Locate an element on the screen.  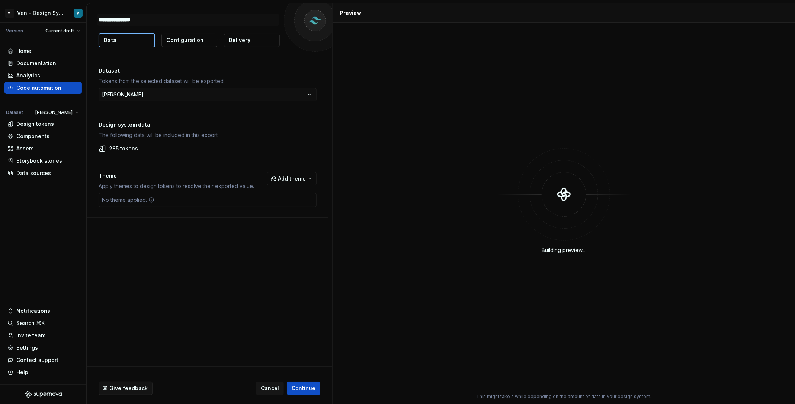
a: Code automation is located at coordinates (43, 88).